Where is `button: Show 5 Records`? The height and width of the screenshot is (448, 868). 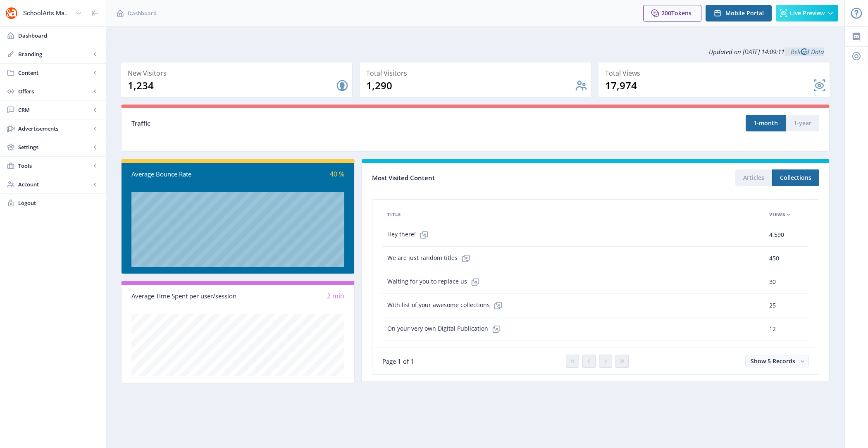 button: Show 5 Records is located at coordinates (777, 361).